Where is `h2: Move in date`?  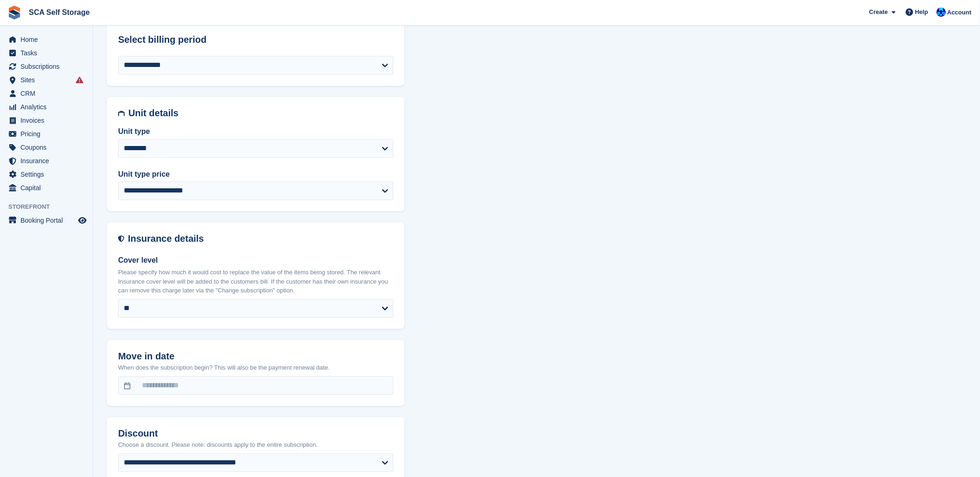 h2: Move in date is located at coordinates (256, 357).